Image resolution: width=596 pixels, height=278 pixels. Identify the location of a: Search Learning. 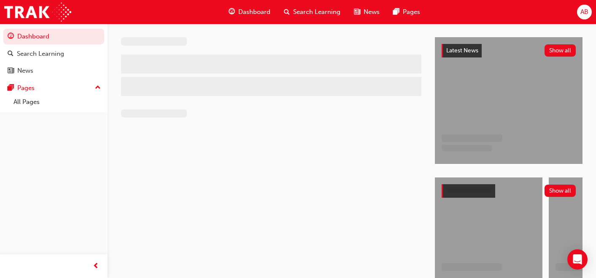
(54, 54).